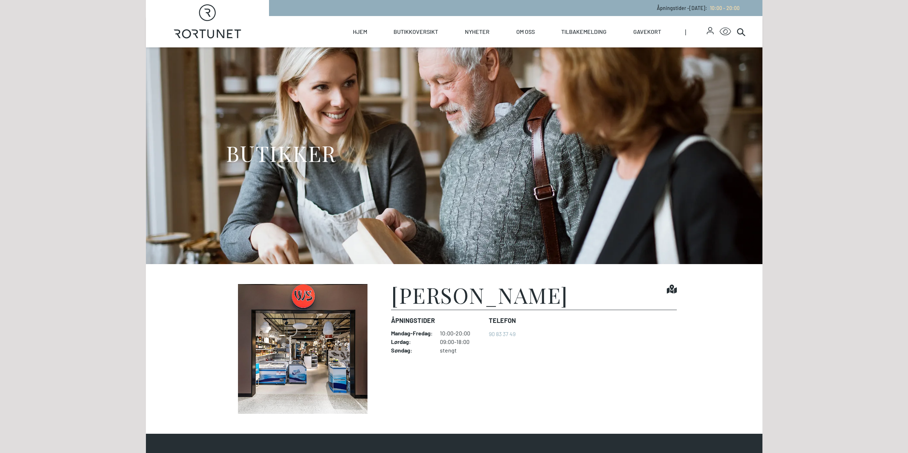 The height and width of the screenshot is (453, 908). I want to click on a: 90 83 37 49, so click(502, 334).